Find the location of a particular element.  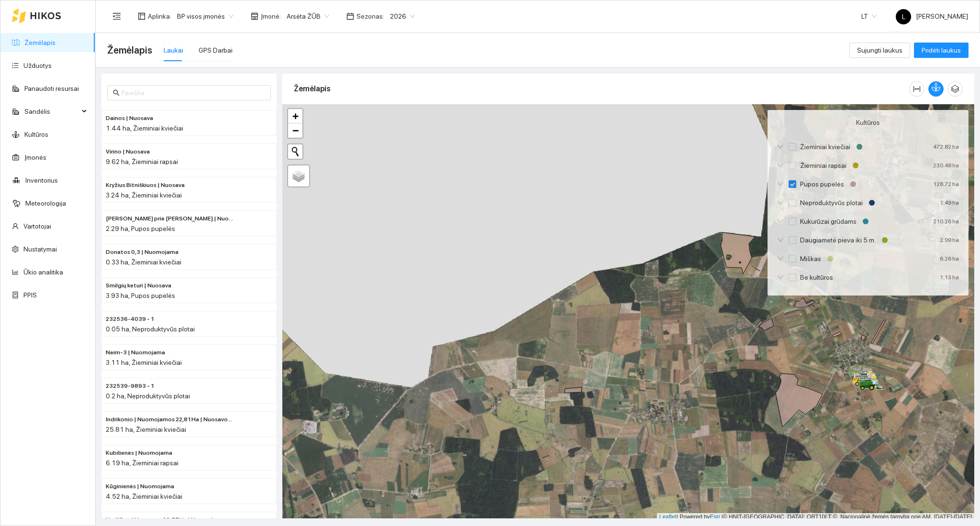

span: Žieminiai rapsai is located at coordinates (823, 166).